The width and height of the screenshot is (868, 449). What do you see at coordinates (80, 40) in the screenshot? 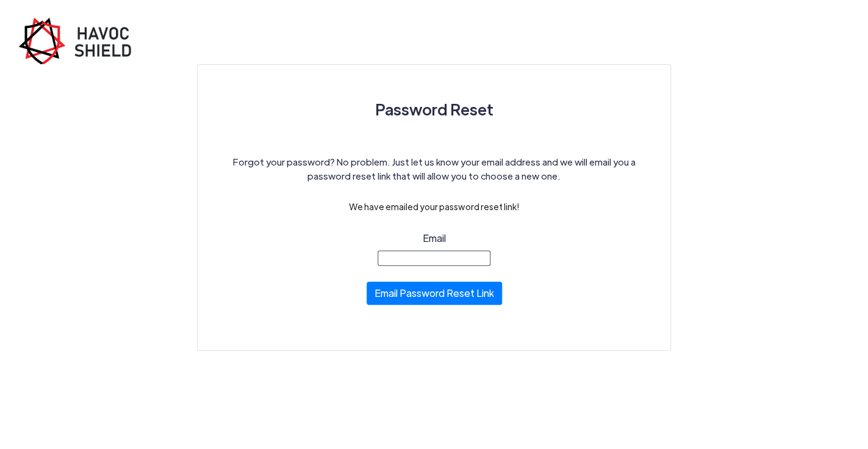
I see `img: havoc-shield-register-logo.png` at bounding box center [80, 40].